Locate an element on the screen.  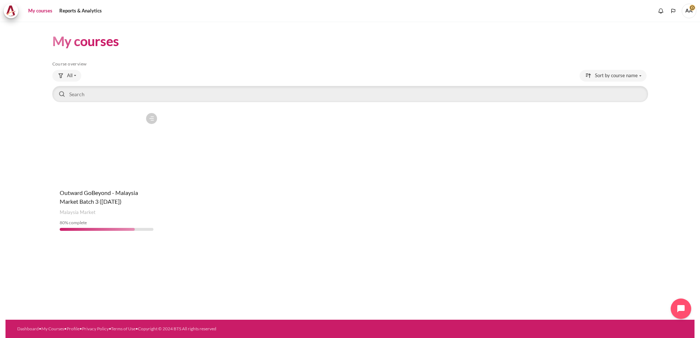
div: Show notification window with no new notifications is located at coordinates (661, 11).